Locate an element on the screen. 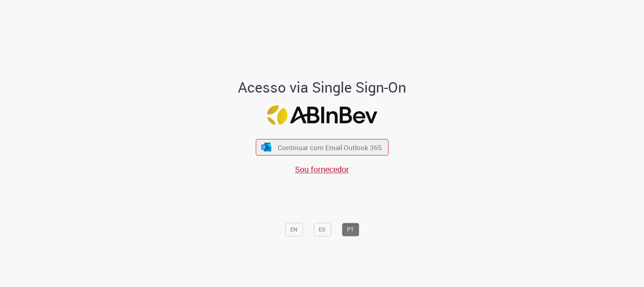 This screenshot has width=644, height=287. span: Sou fornecedor is located at coordinates (322, 169).